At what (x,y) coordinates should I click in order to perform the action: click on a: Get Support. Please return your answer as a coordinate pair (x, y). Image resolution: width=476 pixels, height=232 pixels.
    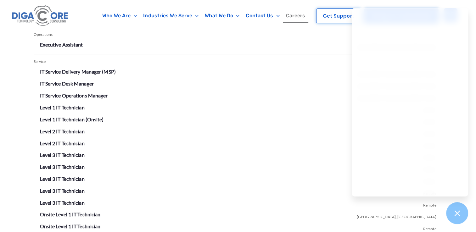
    Looking at the image, I should click on (339, 16).